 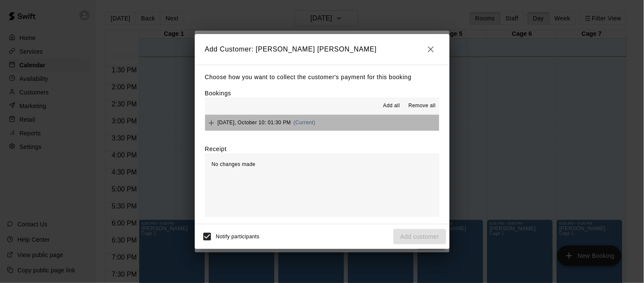 I want to click on button: Remove all, so click(x=422, y=106).